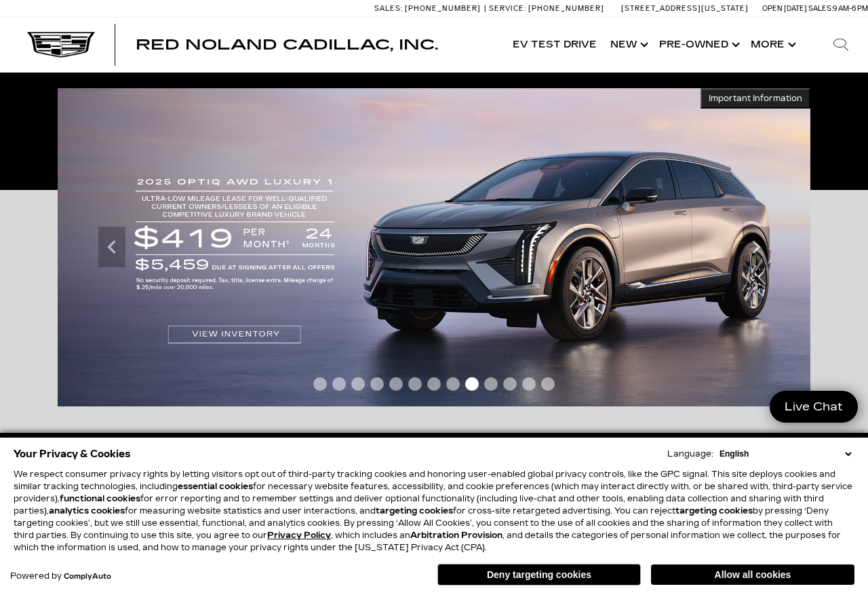 The height and width of the screenshot is (595, 868). Describe the element at coordinates (61, 45) in the screenshot. I see `img: Cadillac Dark Logo with Cadillac White Text` at that location.